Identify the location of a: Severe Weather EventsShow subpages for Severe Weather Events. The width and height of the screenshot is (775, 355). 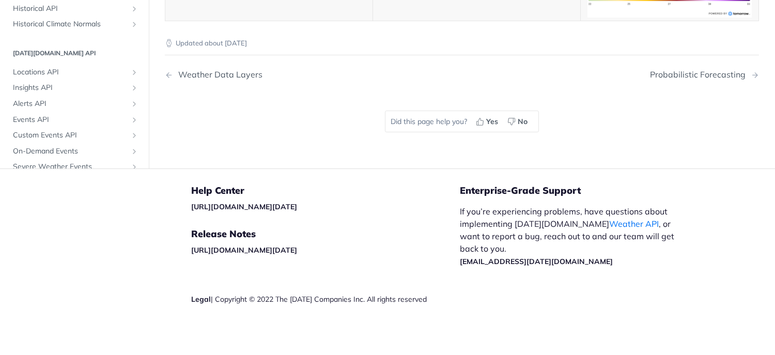
(74, 167).